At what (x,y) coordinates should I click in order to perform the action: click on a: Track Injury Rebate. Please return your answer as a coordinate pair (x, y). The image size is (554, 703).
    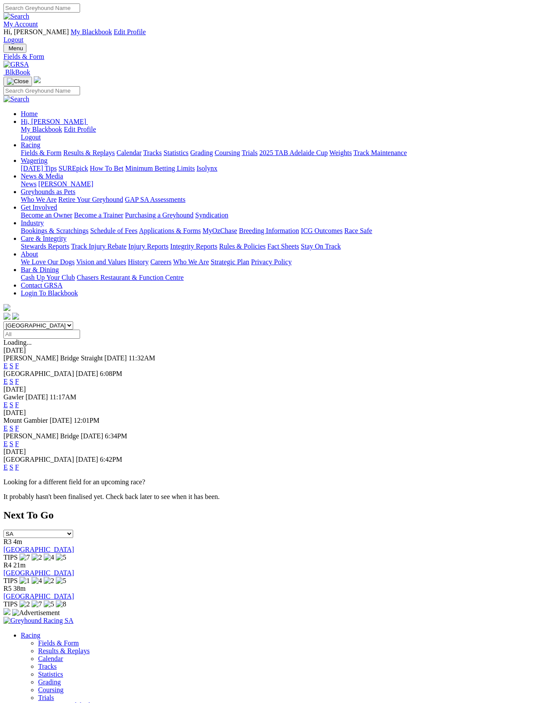
    Looking at the image, I should click on (99, 246).